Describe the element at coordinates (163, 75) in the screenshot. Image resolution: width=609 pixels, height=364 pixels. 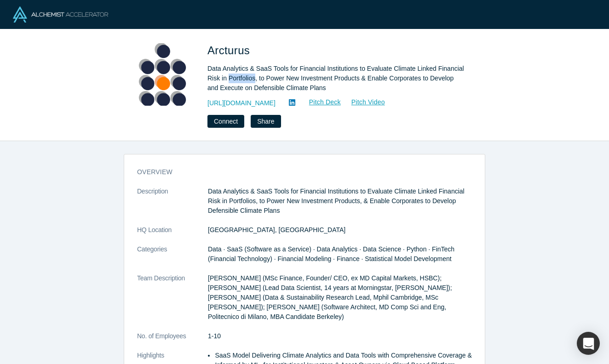
I see `img: Arcturus's Logo` at that location.